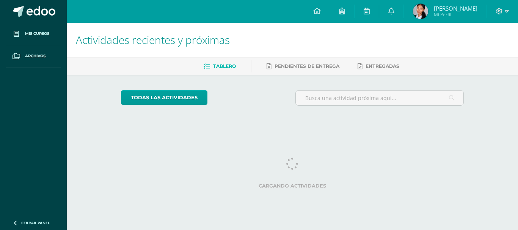 This screenshot has height=230, width=518. Describe the element at coordinates (36, 223) in the screenshot. I see `span: Cerrar panel` at that location.